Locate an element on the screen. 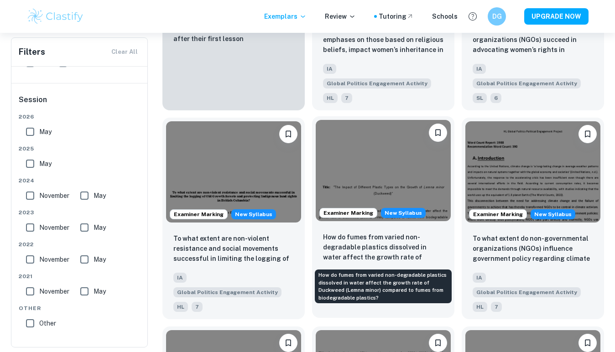 Image resolution: width=615 pixels, height=352 pixels. p: How do fumes from varied non-degradable plastics dissolved in water affect the growth rate of Duc... is located at coordinates (383, 248).